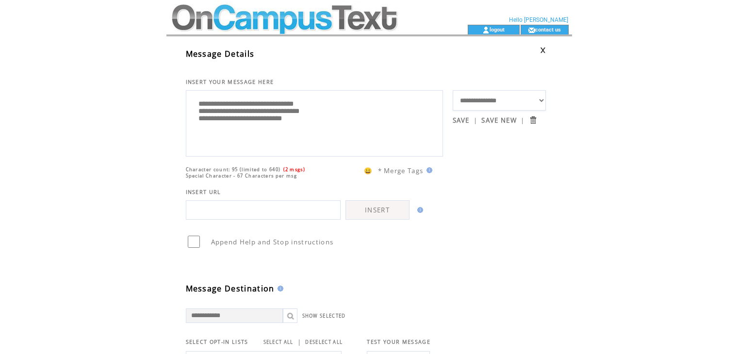  I want to click on a: SHOW SELECTED, so click(324, 316).